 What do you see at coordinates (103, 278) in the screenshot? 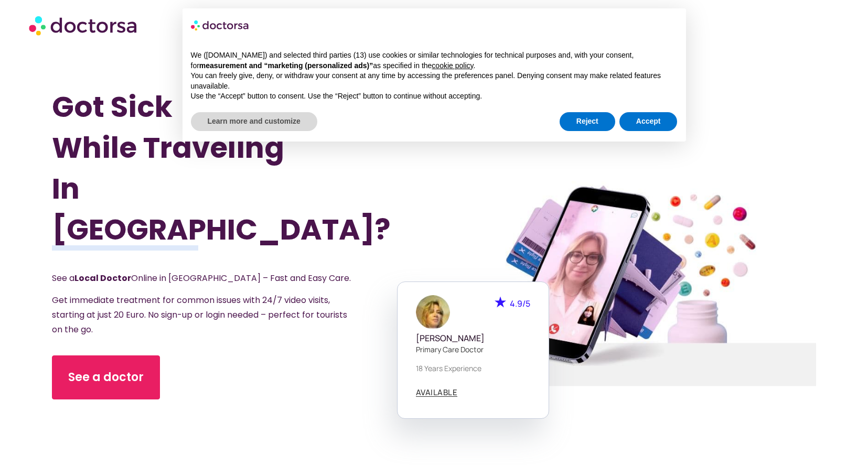
I see `strong: Local Doctor` at bounding box center [103, 278].